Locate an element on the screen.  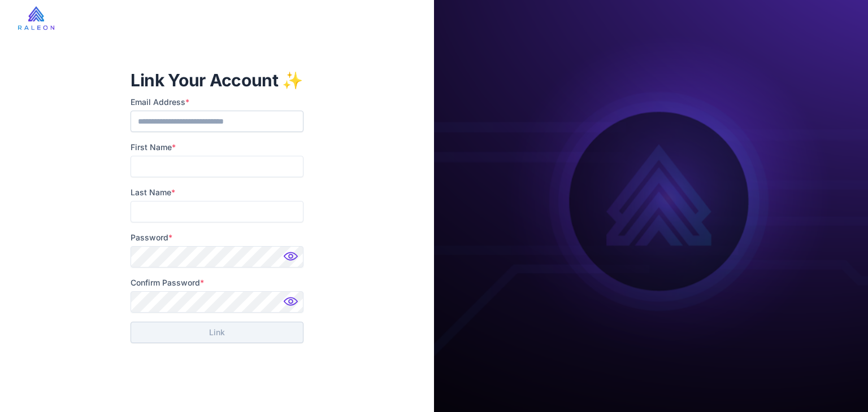
label: Email Address is located at coordinates (217, 102).